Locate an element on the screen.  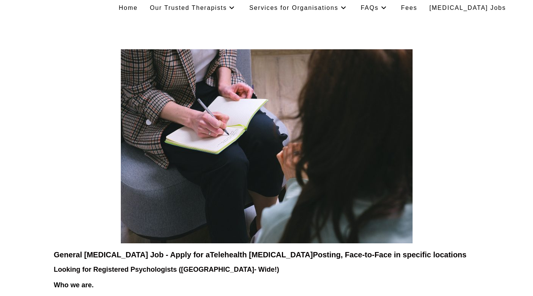
span: Home is located at coordinates (128, 8).